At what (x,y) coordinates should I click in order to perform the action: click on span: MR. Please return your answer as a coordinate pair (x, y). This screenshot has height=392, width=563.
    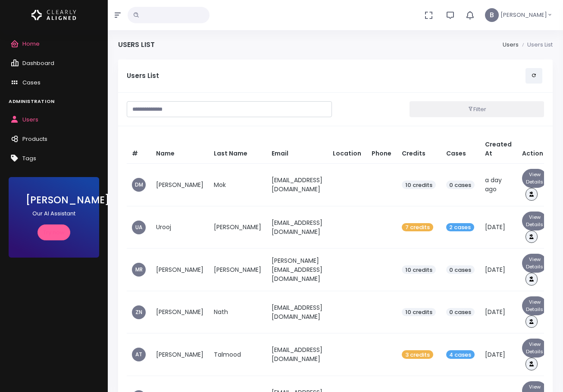
    Looking at the image, I should click on (139, 270).